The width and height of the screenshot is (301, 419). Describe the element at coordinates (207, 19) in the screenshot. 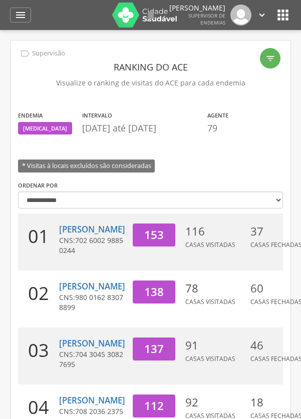

I see `span: Supervisor de Endemias` at that location.